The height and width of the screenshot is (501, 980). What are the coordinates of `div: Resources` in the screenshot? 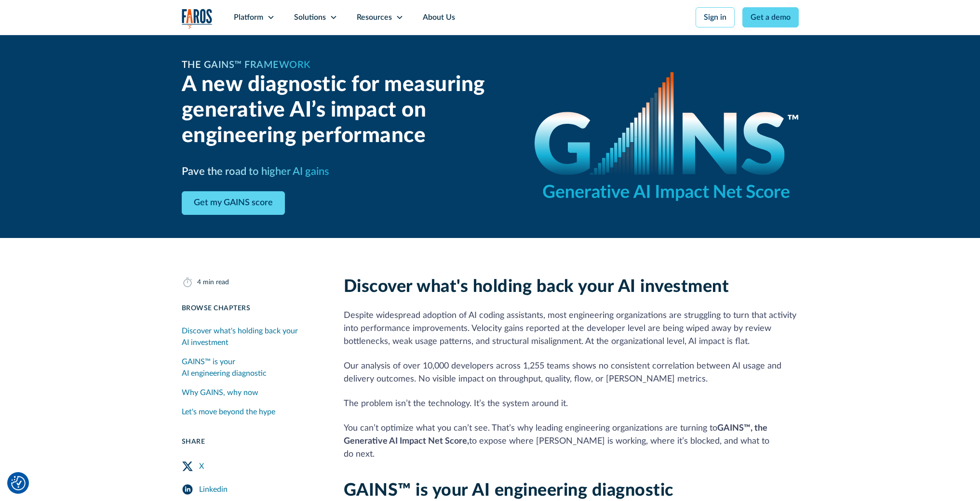 It's located at (374, 18).